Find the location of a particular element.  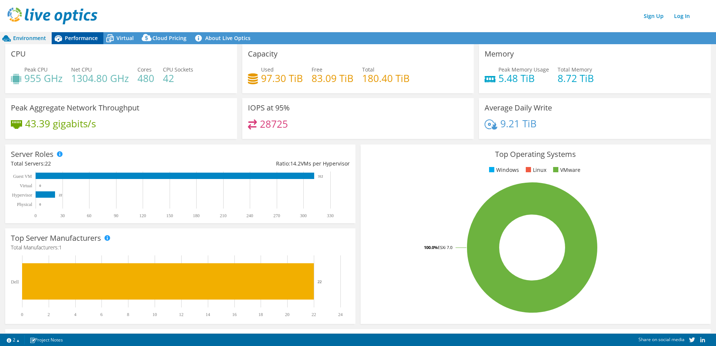

text: 150 is located at coordinates (170, 216).